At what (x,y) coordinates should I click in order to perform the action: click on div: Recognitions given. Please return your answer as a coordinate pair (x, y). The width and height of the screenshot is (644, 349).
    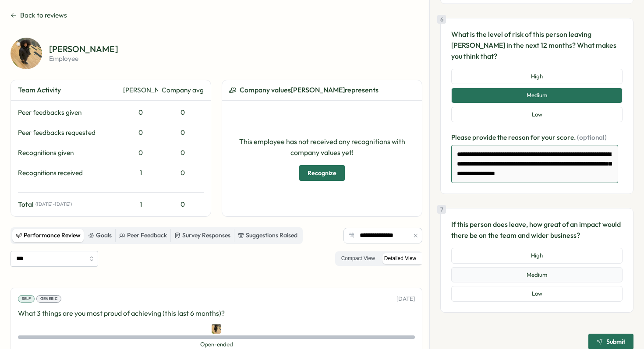
    Looking at the image, I should click on (69, 153).